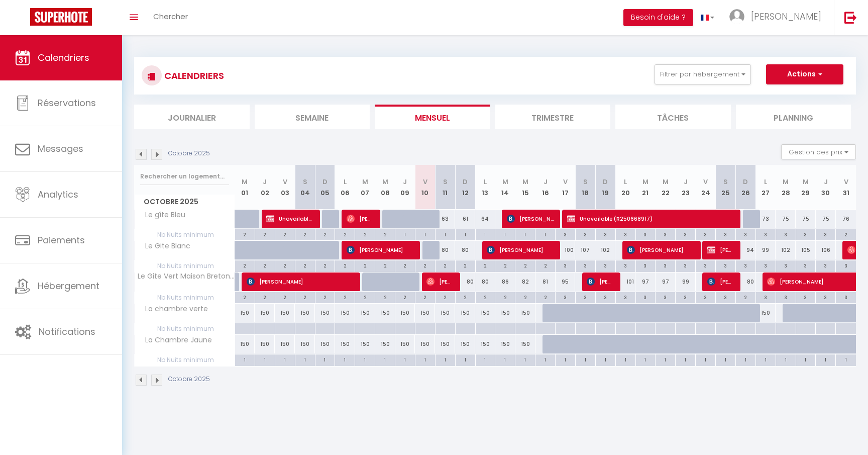 The height and width of the screenshot is (455, 868). What do you see at coordinates (170, 16) in the screenshot?
I see `span: Chercher` at bounding box center [170, 16].